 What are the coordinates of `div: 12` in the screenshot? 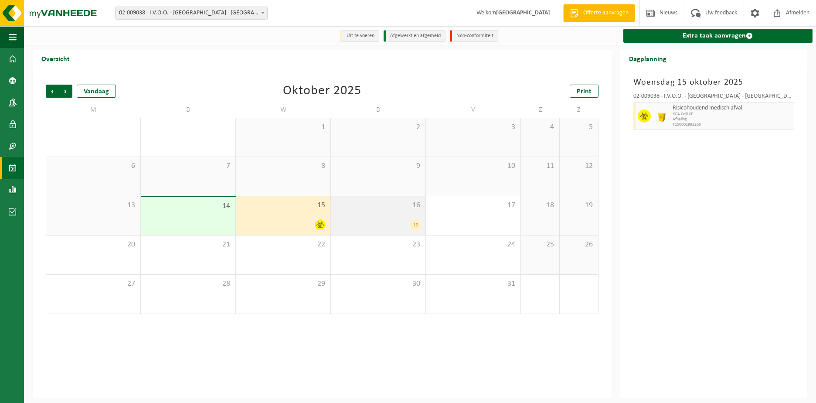 It's located at (415, 225).